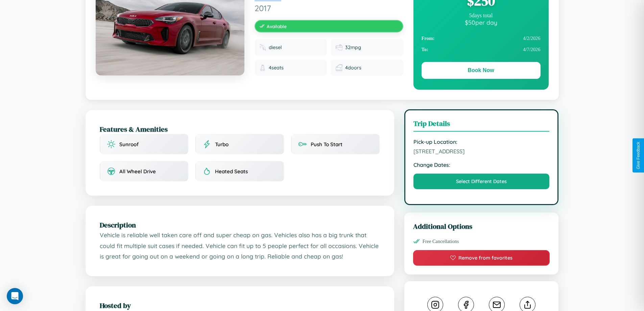 This screenshot has height=311, width=644. I want to click on div: 4 / 2 / 2026, so click(481, 38).